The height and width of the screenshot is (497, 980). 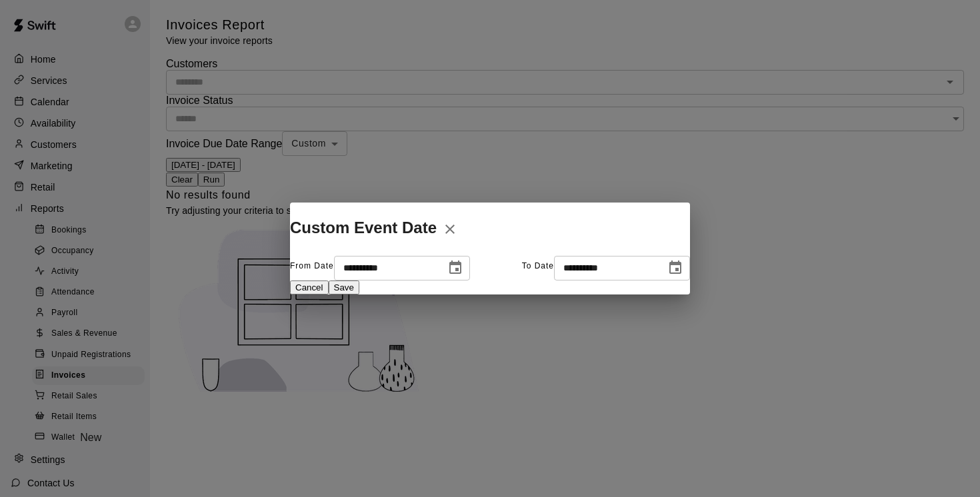 I want to click on button: Choose date, selected date is Sep 19, 2025, so click(x=675, y=267).